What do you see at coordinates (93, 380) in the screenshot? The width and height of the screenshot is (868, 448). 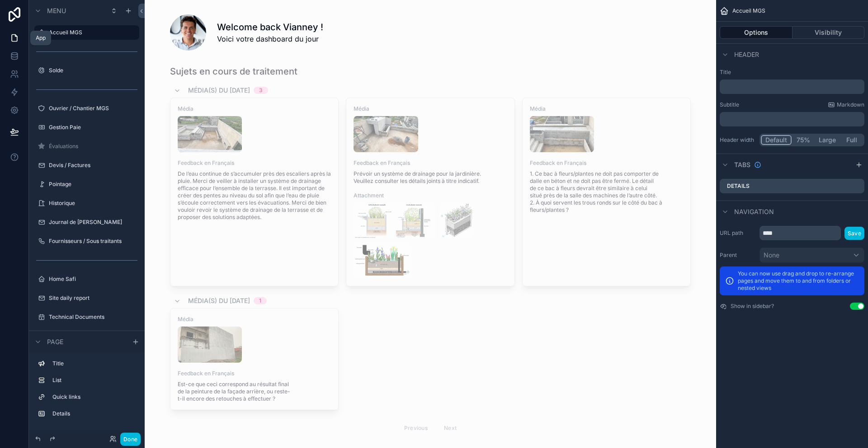 I see `label: List` at bounding box center [93, 380].